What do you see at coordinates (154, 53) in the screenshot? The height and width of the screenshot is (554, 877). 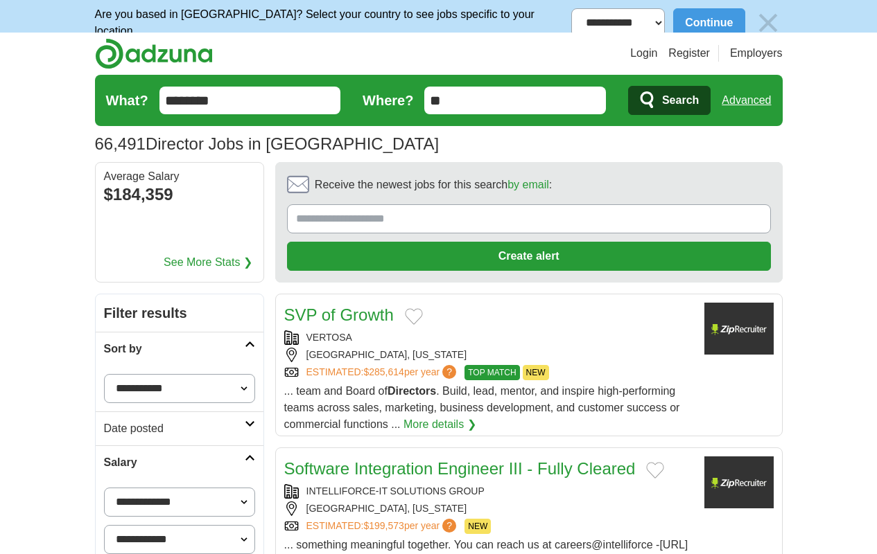 I see `img: Adzuna logo` at bounding box center [154, 53].